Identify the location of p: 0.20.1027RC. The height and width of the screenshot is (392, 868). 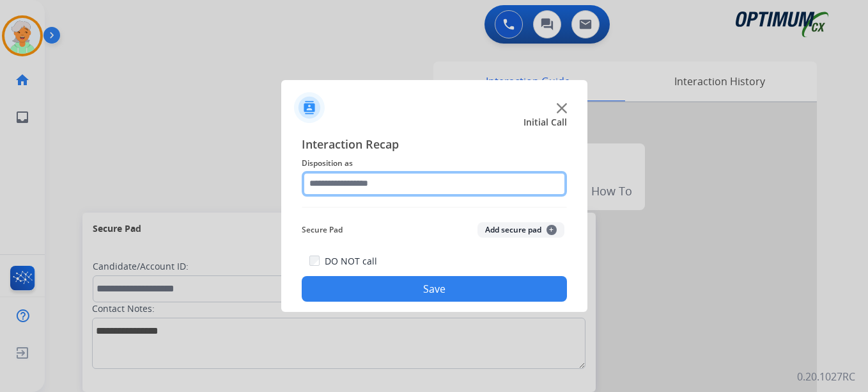
(826, 376).